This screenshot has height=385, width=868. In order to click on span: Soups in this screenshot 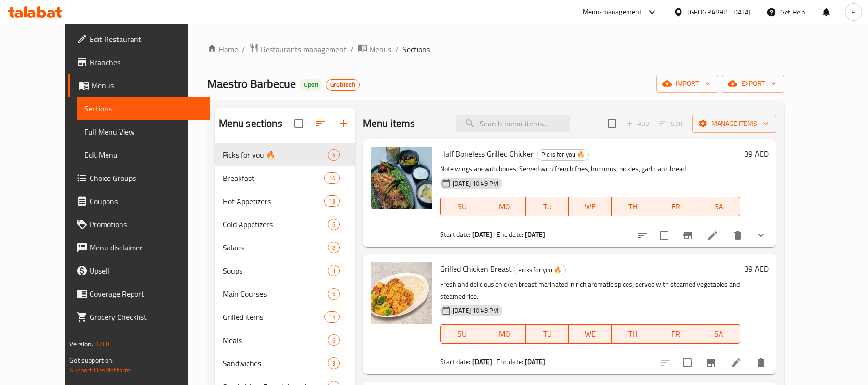, I will do `click(275, 270)`.